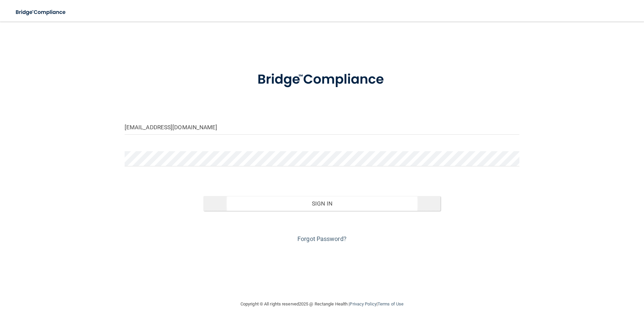  Describe the element at coordinates (322, 127) in the screenshot. I see `input: Email` at that location.